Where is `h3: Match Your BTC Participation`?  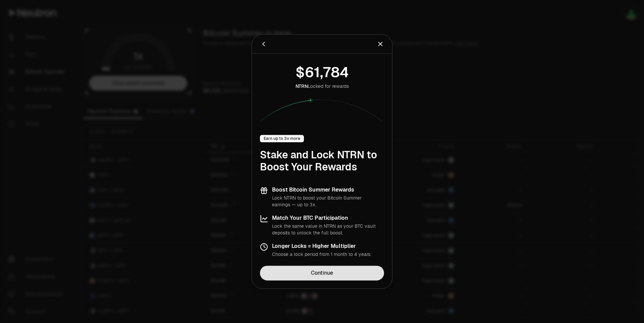 h3: Match Your BTC Participation is located at coordinates (328, 218).